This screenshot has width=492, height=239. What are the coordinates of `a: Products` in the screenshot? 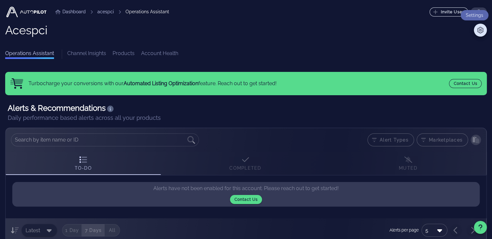 It's located at (124, 54).